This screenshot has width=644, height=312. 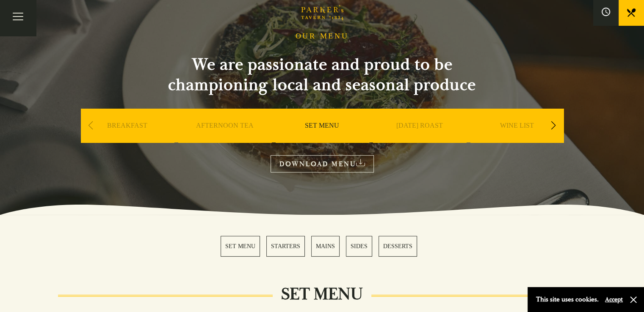 What do you see at coordinates (517, 138) in the screenshot?
I see `div: 5 / 9` at bounding box center [517, 138].